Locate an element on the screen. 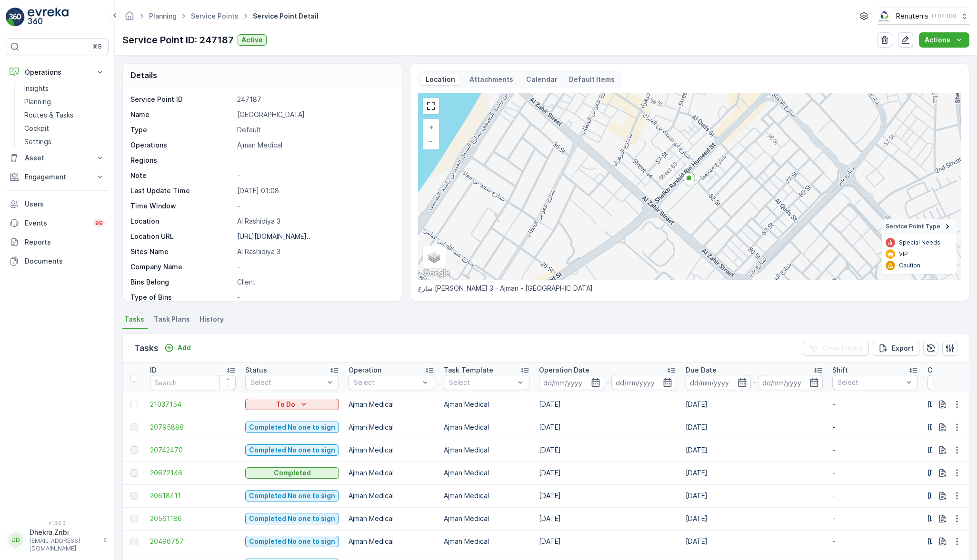  p: Select is located at coordinates (482, 382).